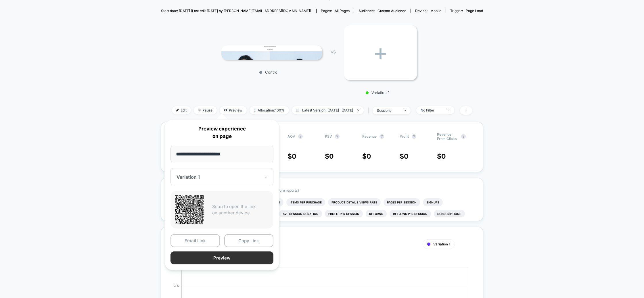 The image size is (644, 298). What do you see at coordinates (382, 10) in the screenshot?
I see `div: Audience:` at bounding box center [382, 10].